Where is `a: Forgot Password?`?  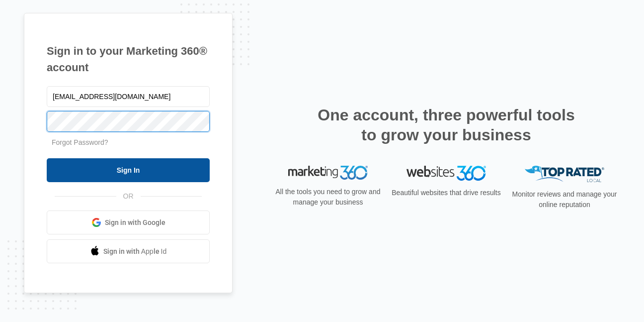
a: Forgot Password? is located at coordinates (80, 142).